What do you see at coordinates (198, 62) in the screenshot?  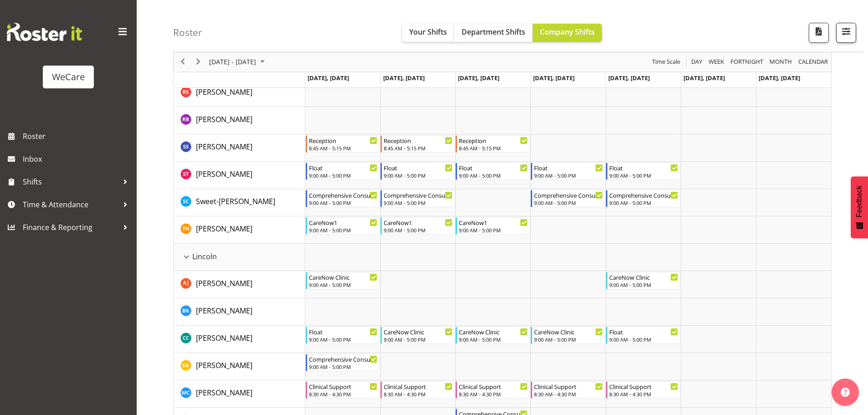 I see `button: Next` at bounding box center [198, 62].